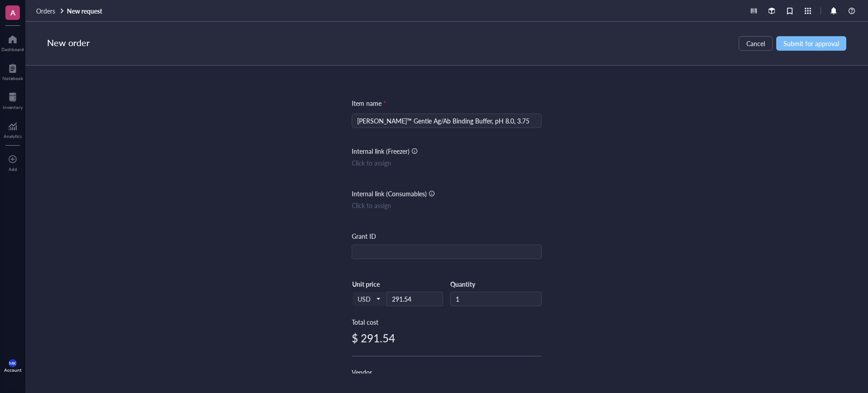 The height and width of the screenshot is (393, 868). What do you see at coordinates (389, 193) in the screenshot?
I see `div: Internal link (Consumables)` at bounding box center [389, 193].